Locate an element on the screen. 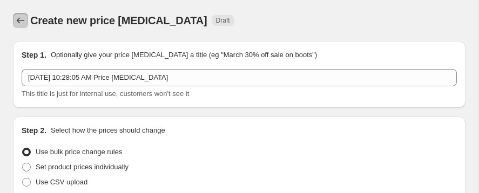 The height and width of the screenshot is (193, 479). h2: Step 1. is located at coordinates (34, 55).